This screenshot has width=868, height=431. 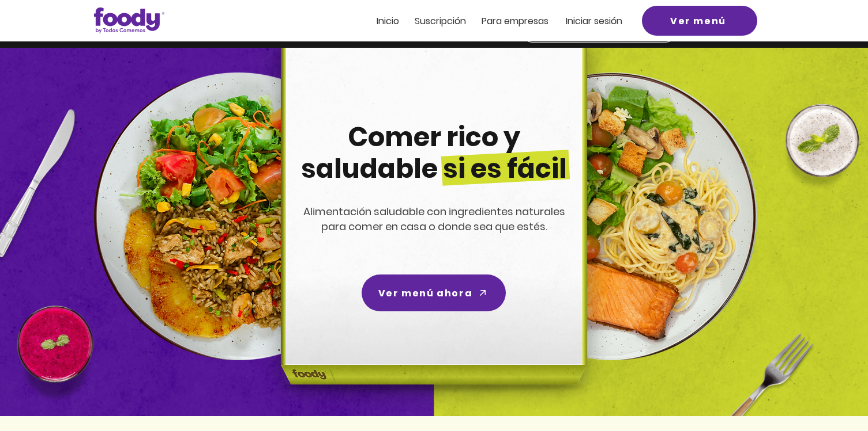 I want to click on span: Ver menú, so click(x=697, y=20).